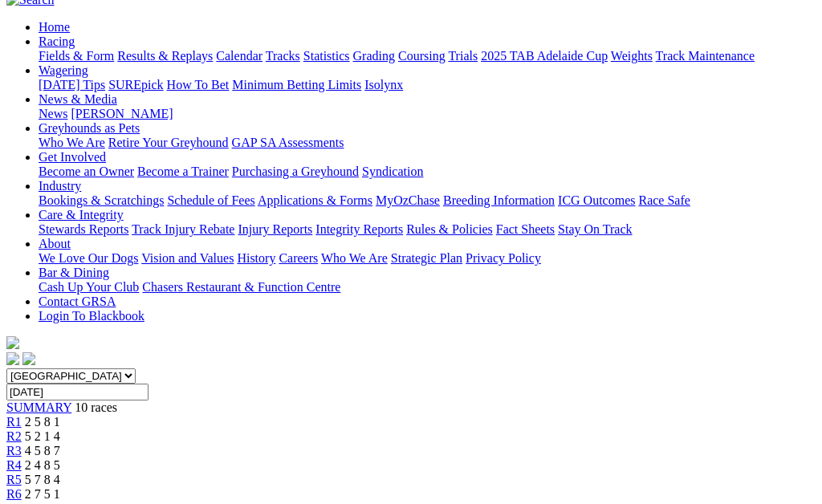 The height and width of the screenshot is (504, 822). Describe the element at coordinates (169, 142) in the screenshot. I see `a: Retire Your Greyhound` at that location.